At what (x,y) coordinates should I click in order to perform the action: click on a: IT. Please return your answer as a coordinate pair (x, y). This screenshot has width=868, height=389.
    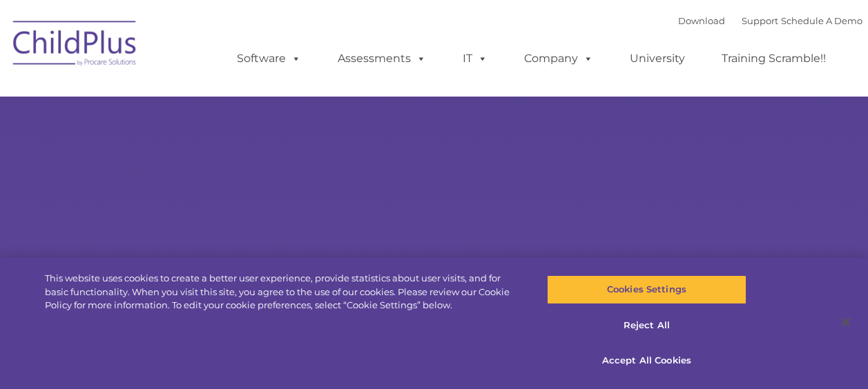
    Looking at the image, I should click on (476, 59).